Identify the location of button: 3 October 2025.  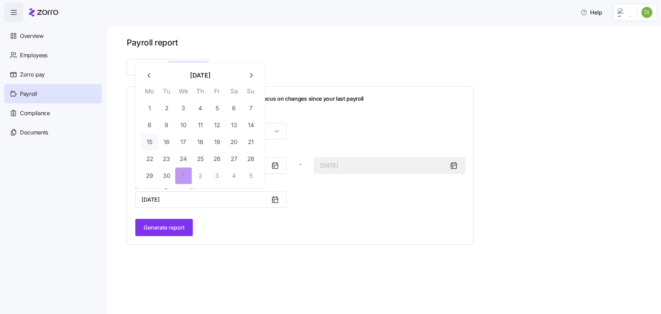
(217, 176).